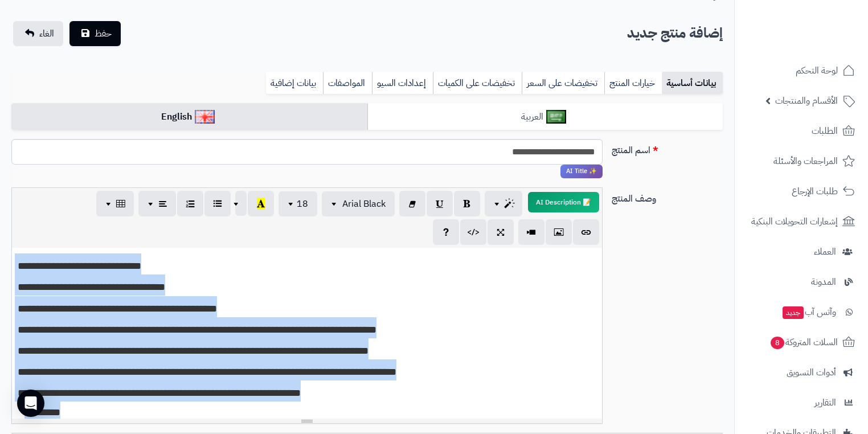  What do you see at coordinates (795, 222) in the screenshot?
I see `span: إشعارات التحويلات البنكية` at bounding box center [795, 222].